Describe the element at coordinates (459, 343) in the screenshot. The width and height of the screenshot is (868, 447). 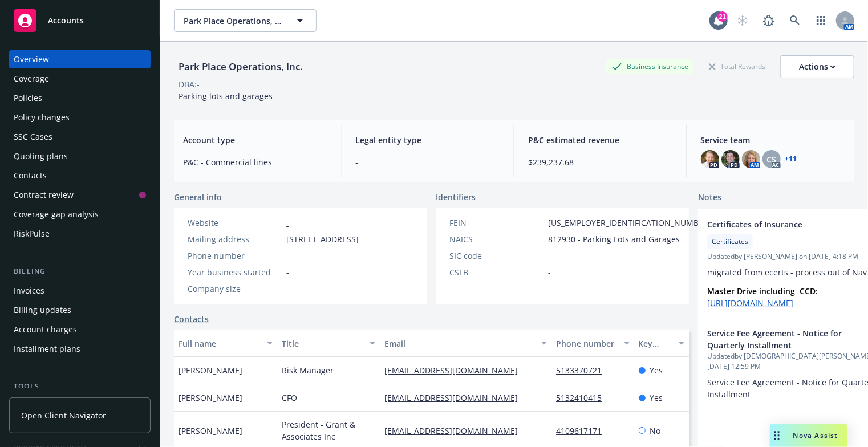
I see `div: Email` at that location.